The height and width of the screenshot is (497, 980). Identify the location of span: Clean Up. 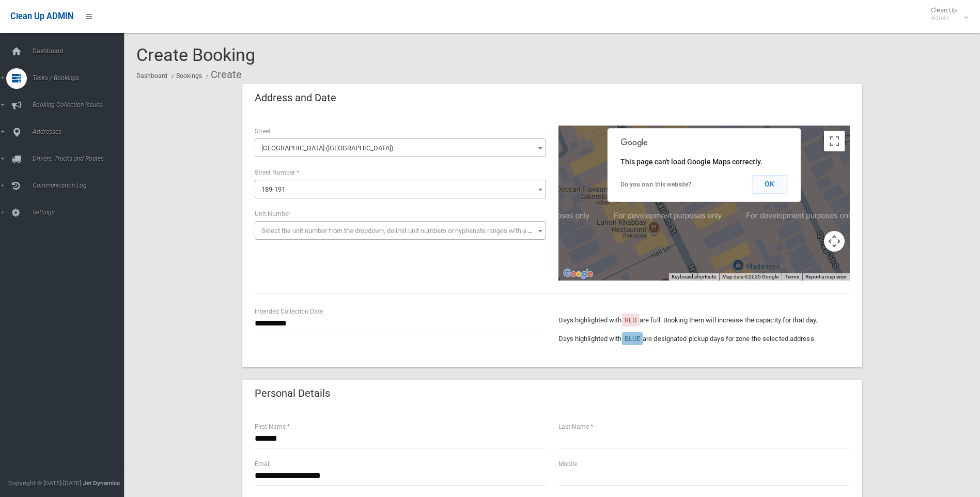
(946, 14).